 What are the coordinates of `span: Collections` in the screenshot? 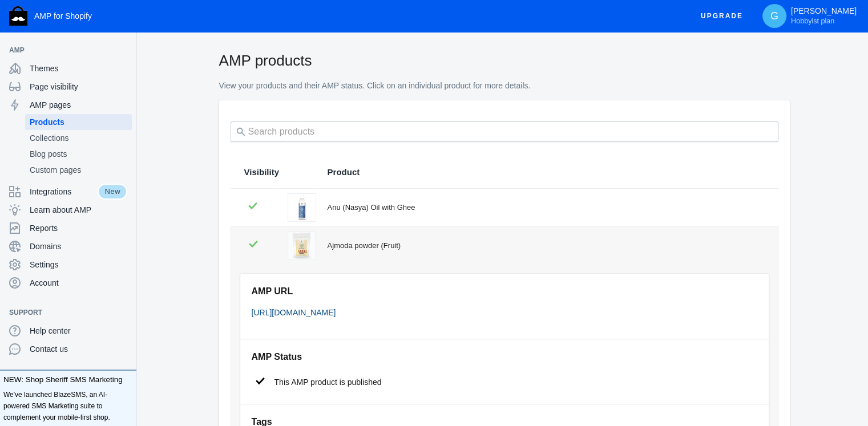 It's located at (78, 138).